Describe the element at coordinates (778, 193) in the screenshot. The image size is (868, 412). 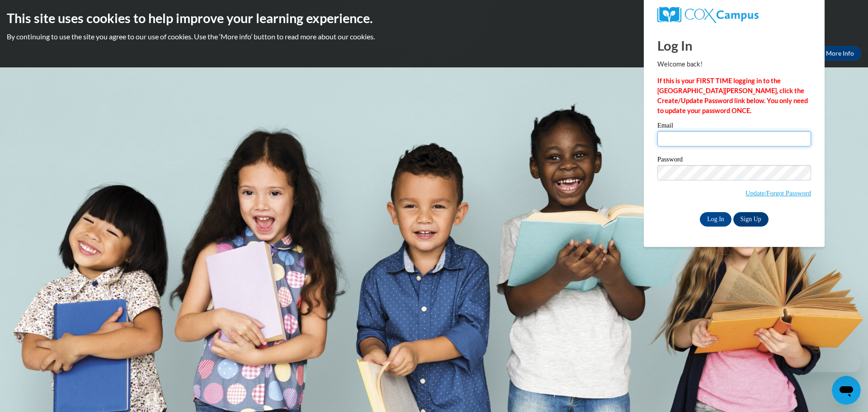
I see `a: Update/Forgot Password` at that location.